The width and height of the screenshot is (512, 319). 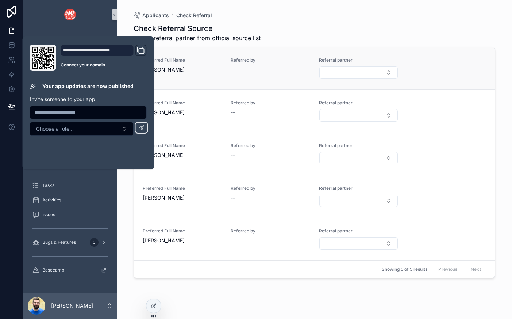 What do you see at coordinates (70, 15) in the screenshot?
I see `img: App logo` at bounding box center [70, 15].